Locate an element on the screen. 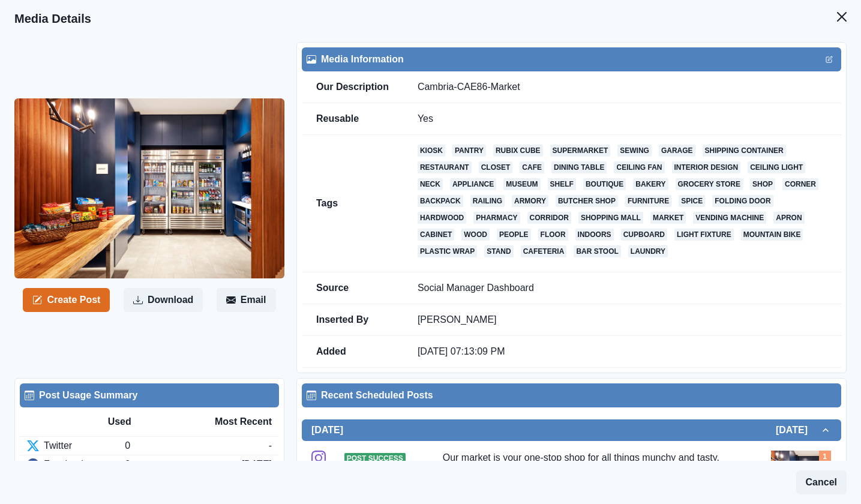 The image size is (861, 504). a: market is located at coordinates (668, 218).